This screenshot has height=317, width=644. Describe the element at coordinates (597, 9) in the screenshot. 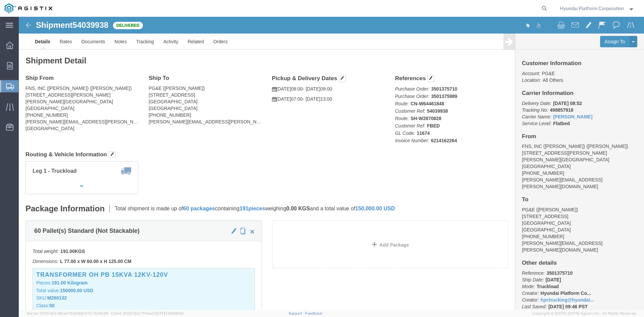

I see `button: Hyundai Platform Corporation` at that location.